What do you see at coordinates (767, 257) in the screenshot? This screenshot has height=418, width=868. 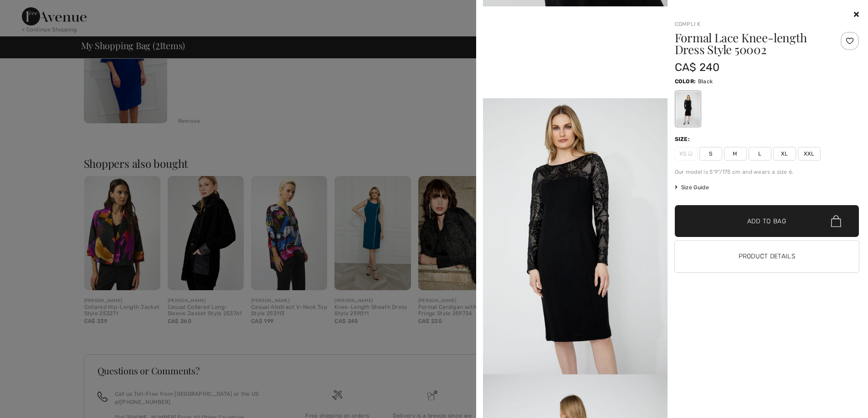 I see `button: Product Details` at bounding box center [767, 257].